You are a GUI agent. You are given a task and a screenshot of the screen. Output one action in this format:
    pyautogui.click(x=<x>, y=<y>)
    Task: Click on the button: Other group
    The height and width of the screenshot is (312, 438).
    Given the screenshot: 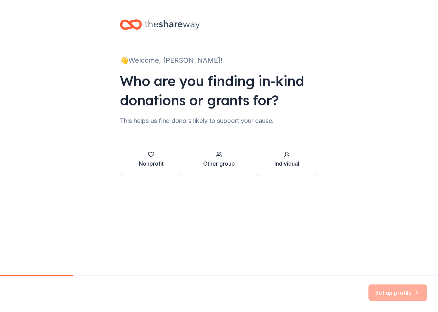 What is the action you would take?
    pyautogui.click(x=218, y=159)
    